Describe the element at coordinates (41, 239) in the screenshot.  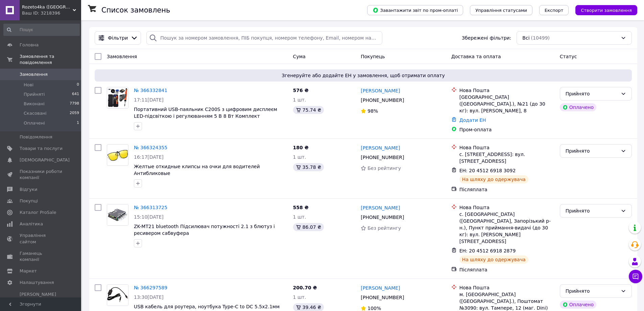
I see `span: Управління сайтом` at that location.